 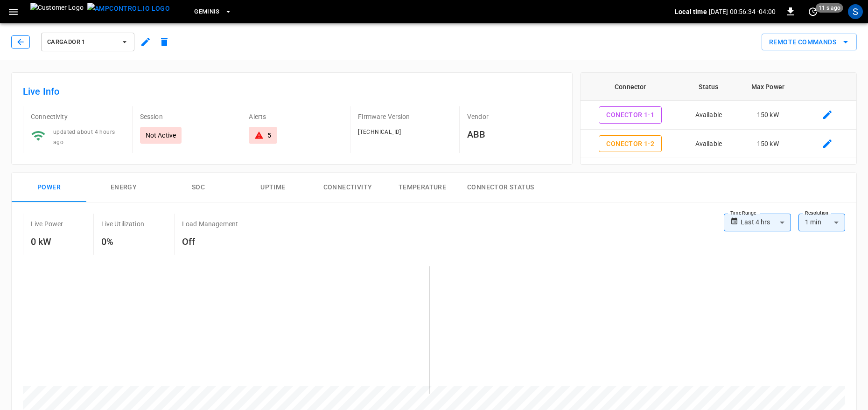 What do you see at coordinates (49, 187) in the screenshot?
I see `button: Power` at bounding box center [49, 187].